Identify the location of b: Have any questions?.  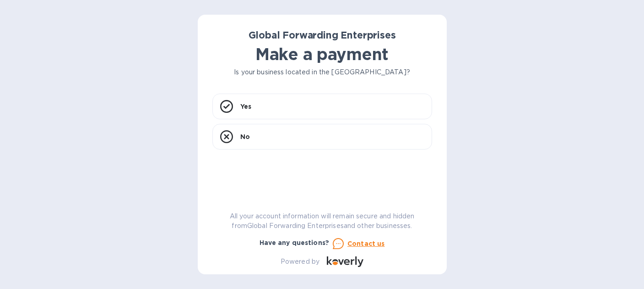
(295, 242).